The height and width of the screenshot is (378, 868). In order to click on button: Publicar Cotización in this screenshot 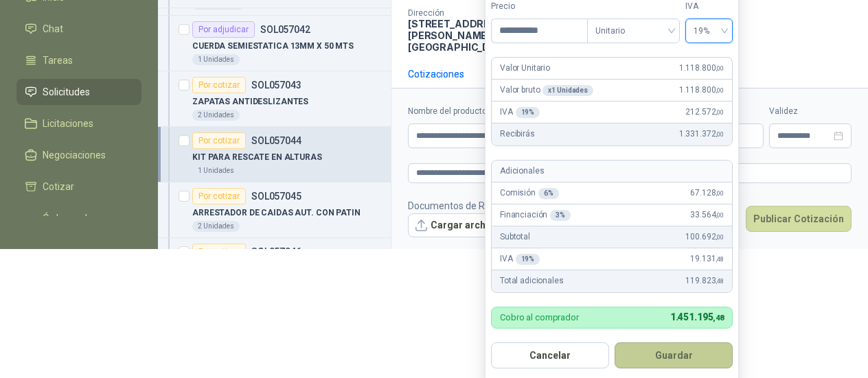, I will do `click(799, 219)`.